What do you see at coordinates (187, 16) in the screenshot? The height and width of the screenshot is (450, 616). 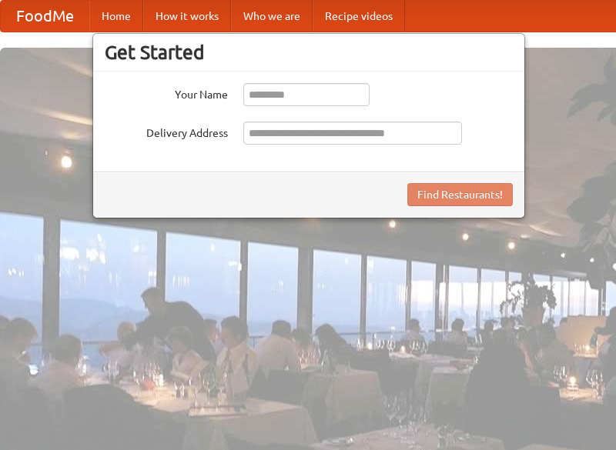 I see `a: How it works` at bounding box center [187, 16].